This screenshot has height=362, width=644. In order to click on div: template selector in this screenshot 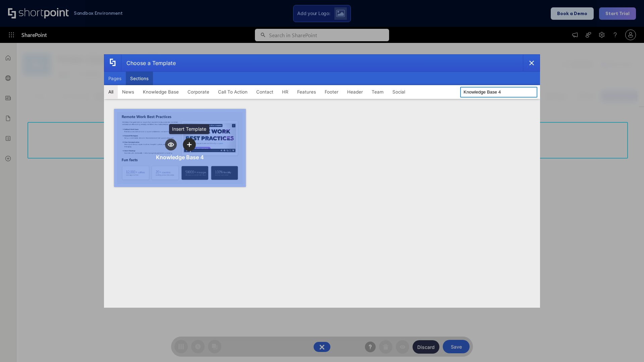, I will do `click(322, 181)`.